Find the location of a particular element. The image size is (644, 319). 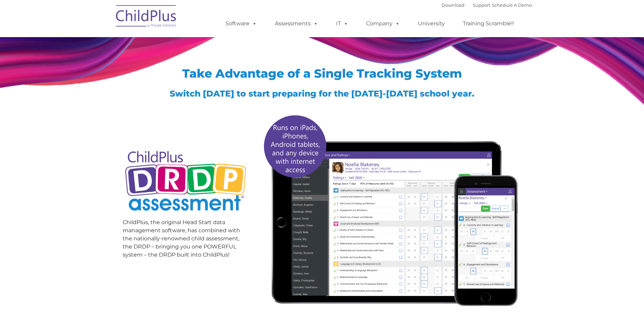

a: Support is located at coordinates (481, 5).